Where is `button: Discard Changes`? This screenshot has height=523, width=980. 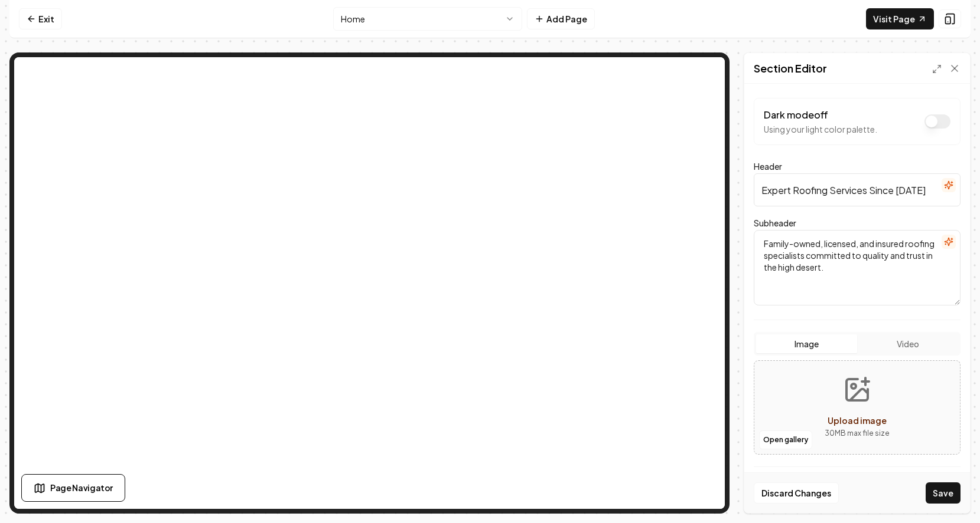
button: Discard Changes is located at coordinates (796, 493).